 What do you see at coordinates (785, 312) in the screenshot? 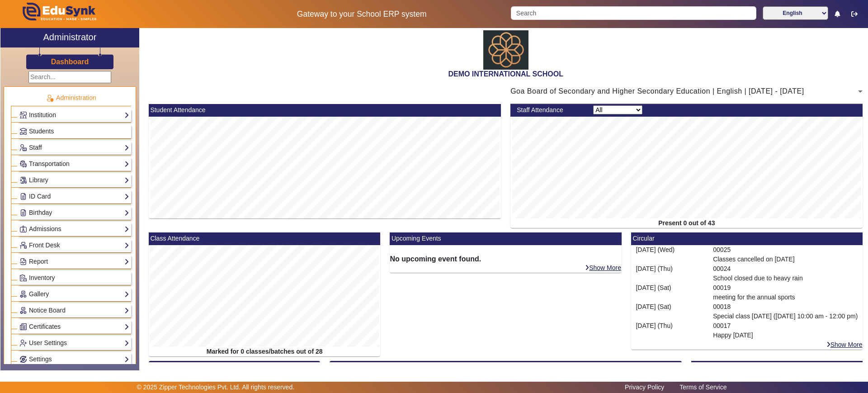
I see `div: 00018` at bounding box center [785, 312].